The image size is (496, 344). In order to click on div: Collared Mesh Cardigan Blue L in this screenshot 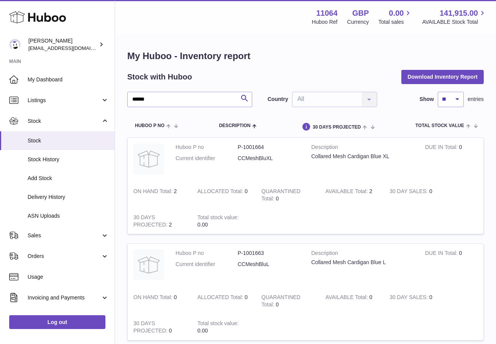, I will do `click(362, 262)`.